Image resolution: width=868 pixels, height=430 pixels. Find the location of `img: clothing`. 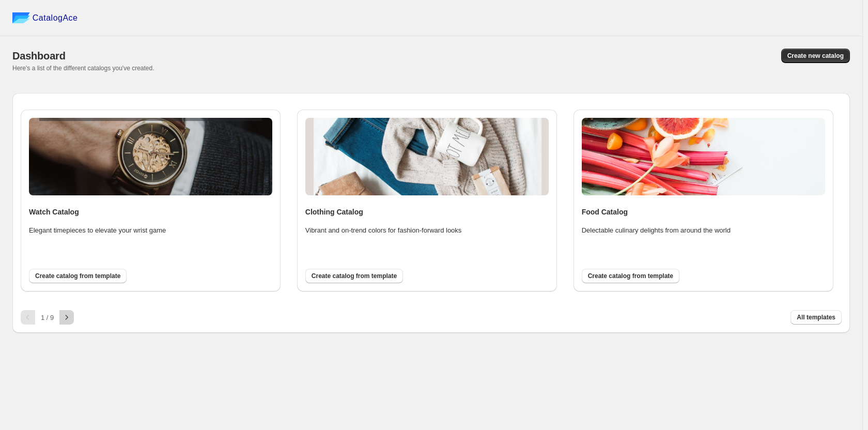

img: clothing is located at coordinates (427, 157).